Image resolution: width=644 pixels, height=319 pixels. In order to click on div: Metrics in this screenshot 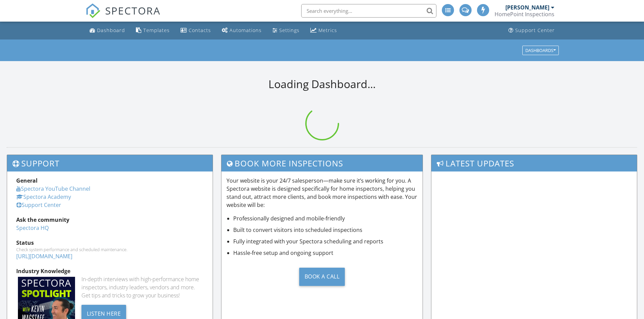, I will do `click(328, 30)`.